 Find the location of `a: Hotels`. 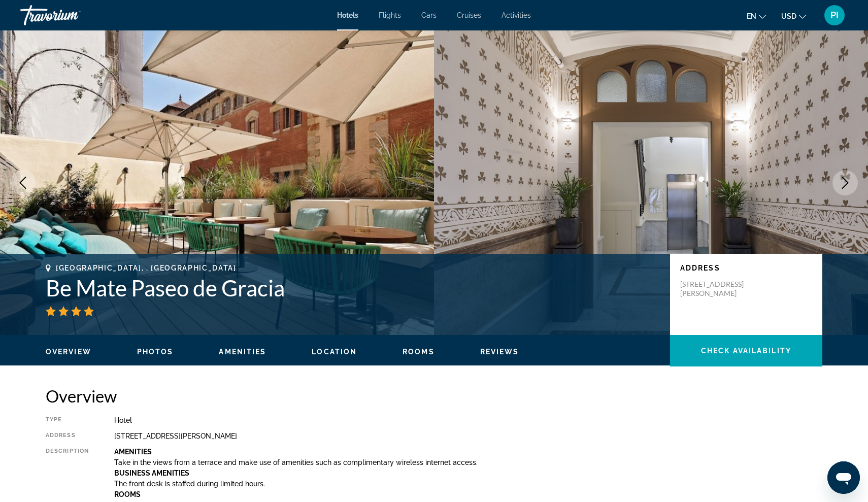

a: Hotels is located at coordinates (348, 15).